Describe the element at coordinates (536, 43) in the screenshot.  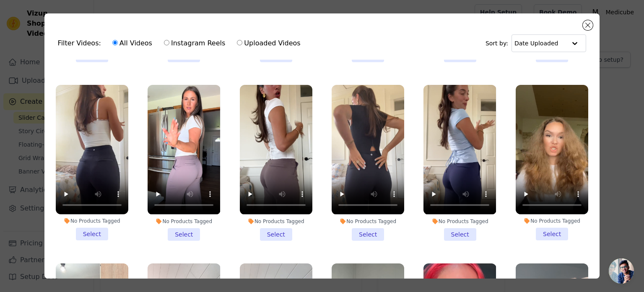
I see `div: Sort by:` at that location.